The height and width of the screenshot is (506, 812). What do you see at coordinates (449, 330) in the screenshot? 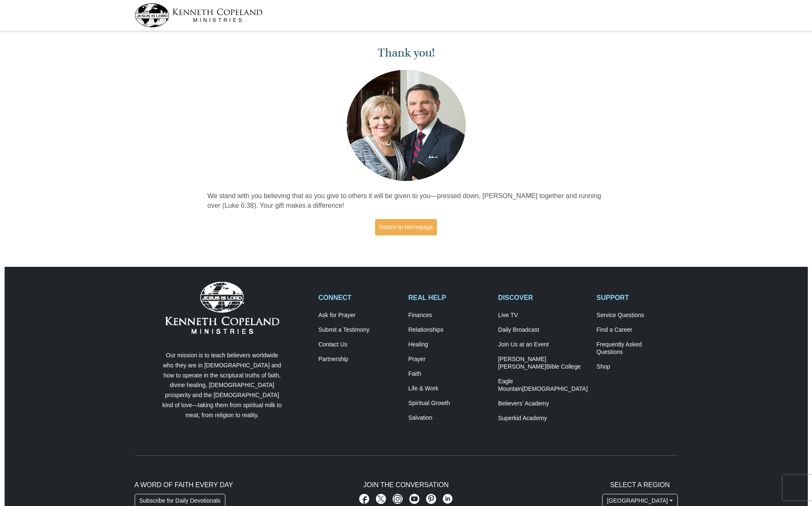
I see `a: Relationships` at bounding box center [449, 330].